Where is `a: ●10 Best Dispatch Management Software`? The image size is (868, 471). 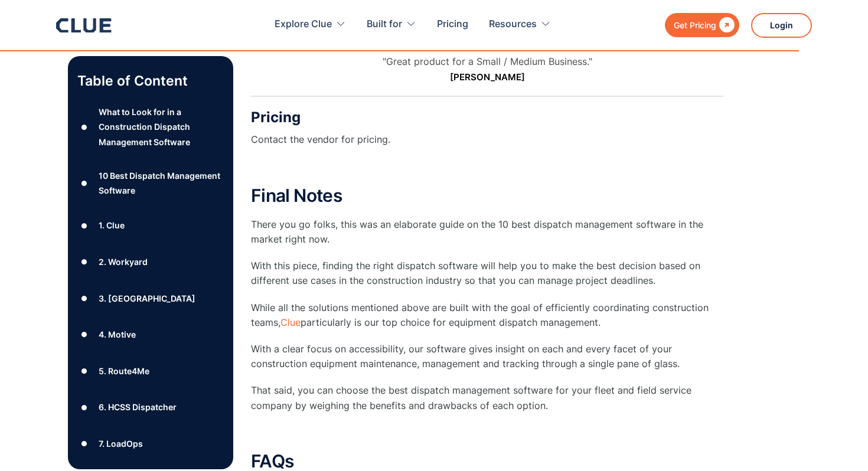
a: ●10 Best Dispatch Management Software is located at coordinates (151, 183).